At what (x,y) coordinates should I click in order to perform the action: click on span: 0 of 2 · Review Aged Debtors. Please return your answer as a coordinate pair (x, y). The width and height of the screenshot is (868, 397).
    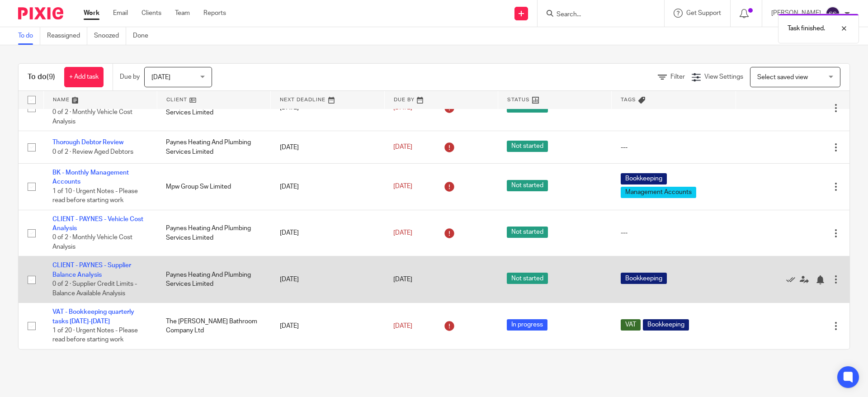
    Looking at the image, I should click on (93, 152).